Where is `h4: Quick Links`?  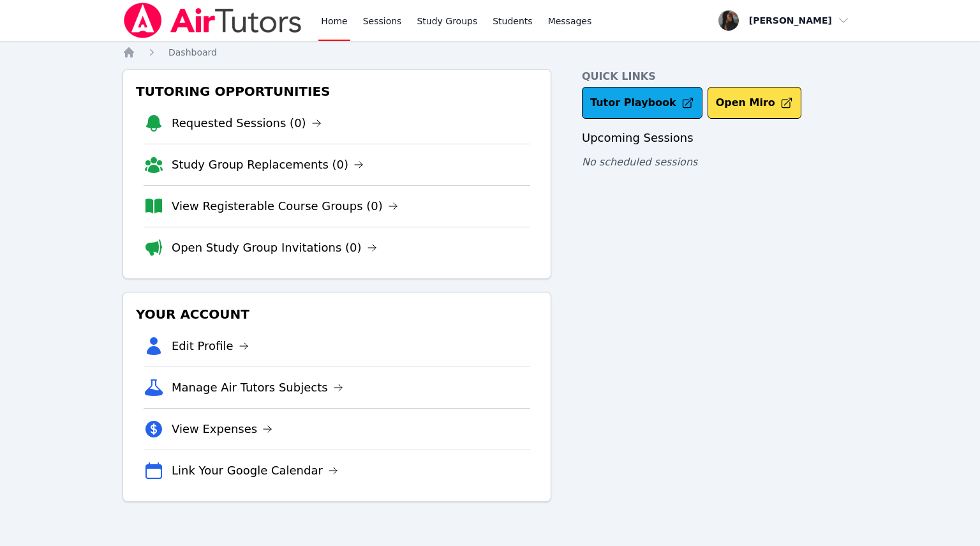
h4: Quick Links is located at coordinates (720, 76).